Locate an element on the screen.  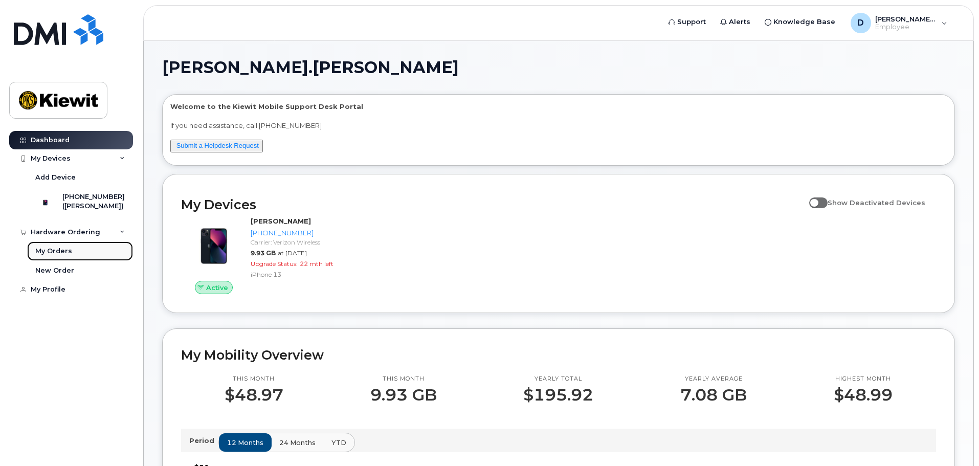
span: Active is located at coordinates (217, 288).